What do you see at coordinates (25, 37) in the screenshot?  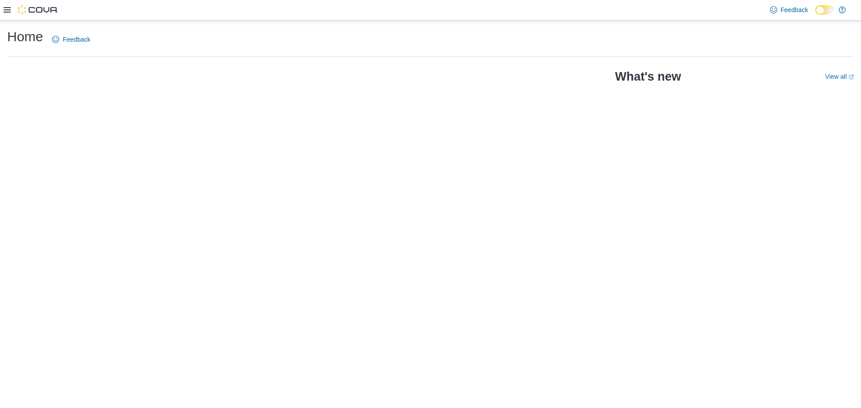 I see `h1: Home` at bounding box center [25, 37].